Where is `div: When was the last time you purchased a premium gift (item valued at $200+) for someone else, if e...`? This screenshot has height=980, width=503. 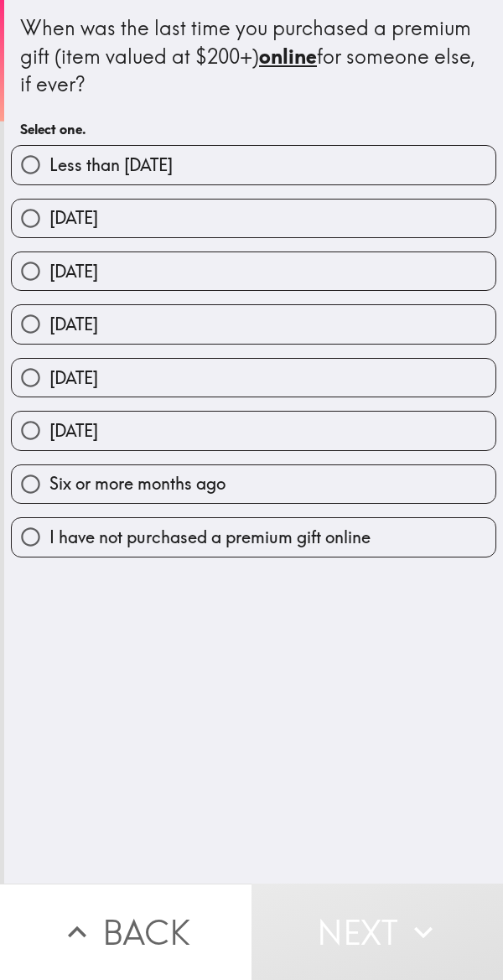
div: When was the last time you purchased a premium gift (item valued at $200+) for someone else, if e... is located at coordinates (253, 56).